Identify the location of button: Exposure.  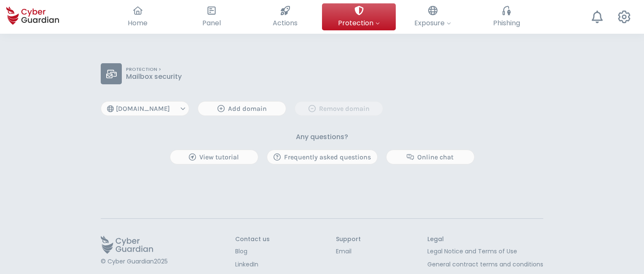
(433, 17).